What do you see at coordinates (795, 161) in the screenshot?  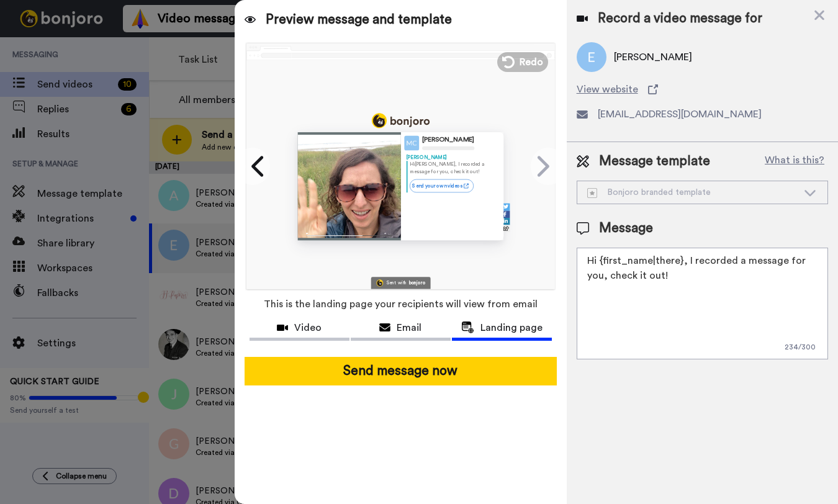 I see `button: What is this?` at bounding box center [795, 161].